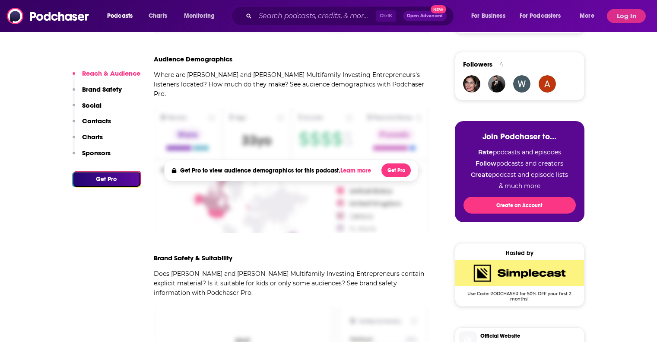 The image size is (657, 342). What do you see at coordinates (193, 59) in the screenshot?
I see `h3: Audience Demographics` at bounding box center [193, 59].